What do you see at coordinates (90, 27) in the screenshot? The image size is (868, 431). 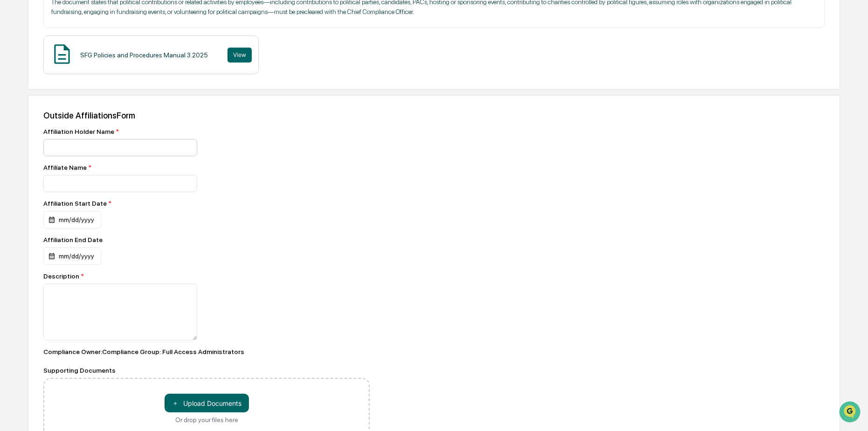 I see `p: How can we help?` at bounding box center [90, 27].